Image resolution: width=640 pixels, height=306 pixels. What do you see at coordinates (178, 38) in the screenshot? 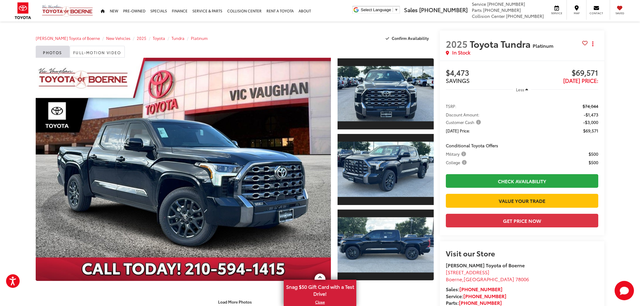
I see `span: Tundra` at bounding box center [178, 38].